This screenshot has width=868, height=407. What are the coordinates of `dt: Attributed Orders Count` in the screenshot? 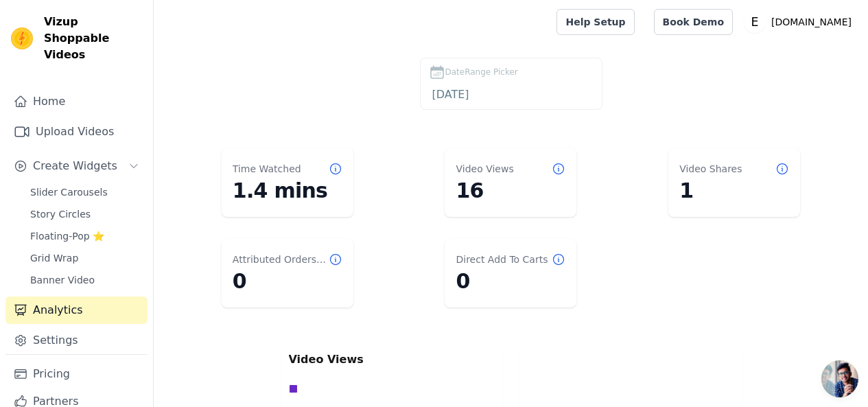 It's located at (281, 259).